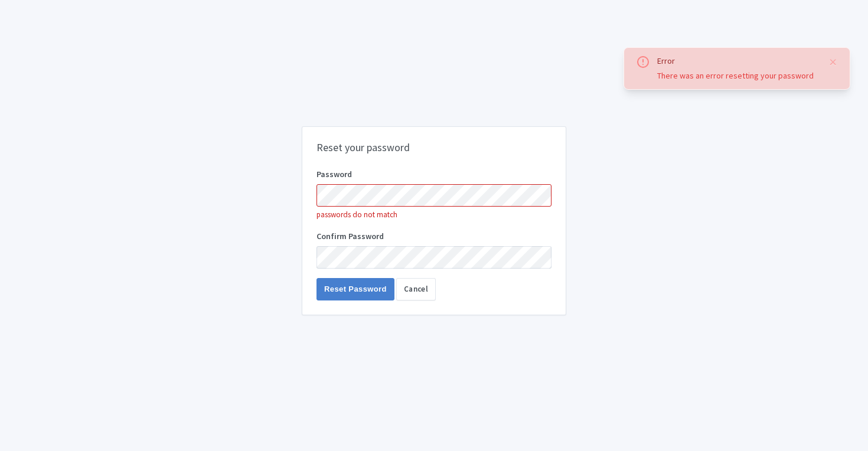 The width and height of the screenshot is (868, 451). Describe the element at coordinates (434, 236) in the screenshot. I see `label: Confirm Password` at that location.